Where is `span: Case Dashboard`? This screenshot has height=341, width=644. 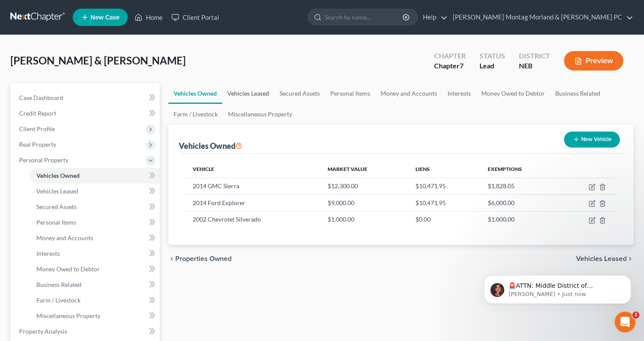
span: Case Dashboard is located at coordinates (41, 97).